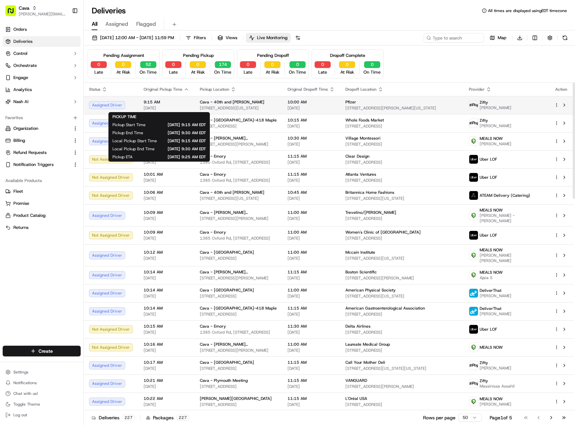 Image resolution: width=575 pixels, height=425 pixels. I want to click on a: Organization, so click(38, 129).